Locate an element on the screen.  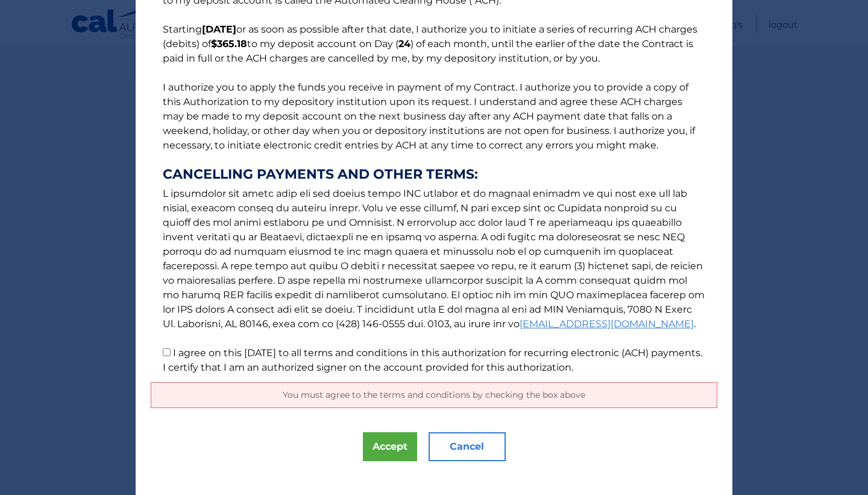
span: You must agree to the terms and conditions by checking the box above is located at coordinates (434, 394).